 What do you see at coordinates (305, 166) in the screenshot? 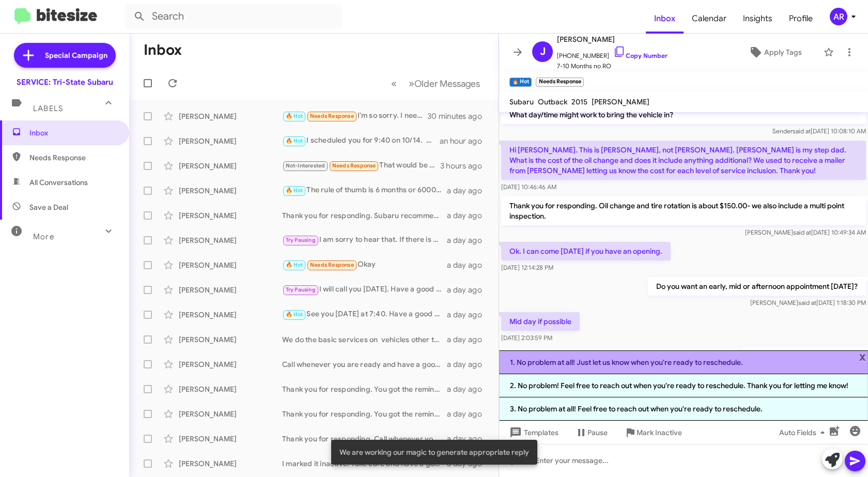
I see `span: Not-Interested` at bounding box center [305, 166].